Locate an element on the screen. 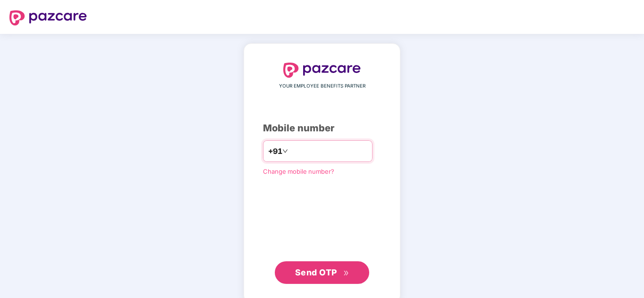 This screenshot has height=298, width=644. span: Send OTP is located at coordinates (316, 273).